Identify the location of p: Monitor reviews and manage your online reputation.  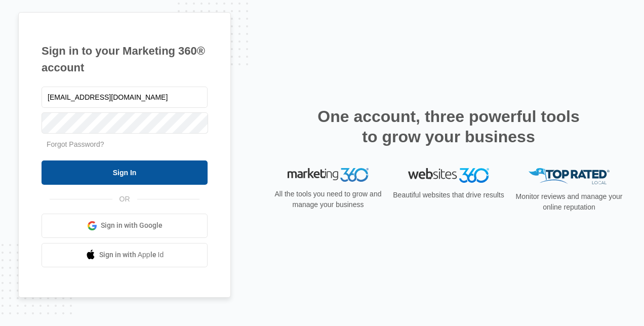
(569, 202).